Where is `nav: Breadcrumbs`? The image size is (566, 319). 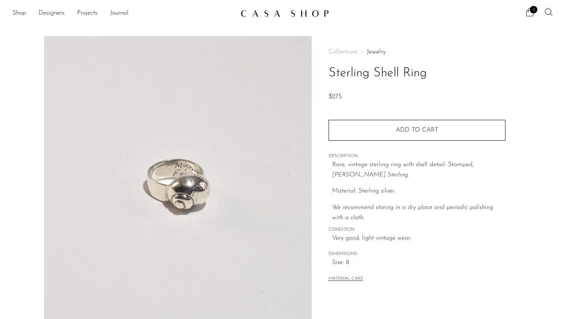 nav: Breadcrumbs is located at coordinates (417, 52).